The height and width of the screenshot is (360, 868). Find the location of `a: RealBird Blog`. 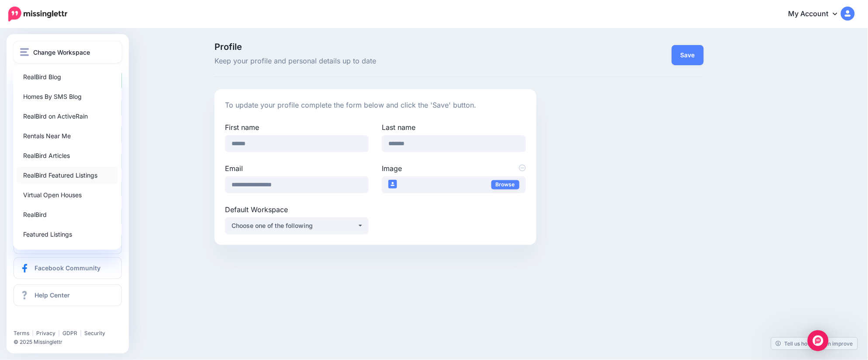

a: RealBird Blog is located at coordinates (67, 77).